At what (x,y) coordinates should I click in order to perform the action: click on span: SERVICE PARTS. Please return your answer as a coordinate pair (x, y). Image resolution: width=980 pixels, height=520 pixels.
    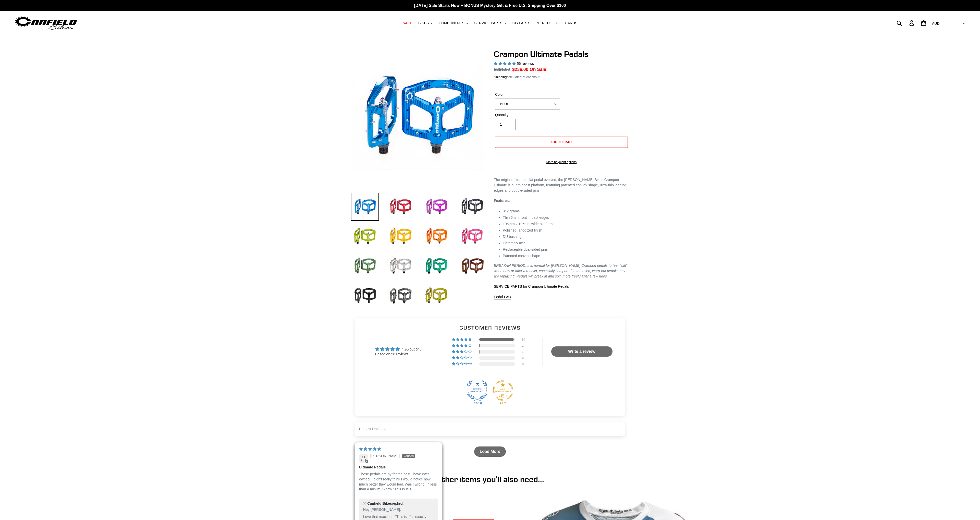
    Looking at the image, I should click on (488, 23).